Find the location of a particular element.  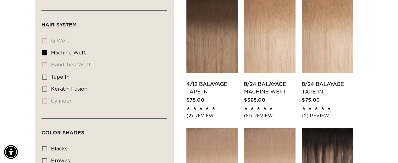

summary: Hair System (0 selected) is located at coordinates (104, 22).